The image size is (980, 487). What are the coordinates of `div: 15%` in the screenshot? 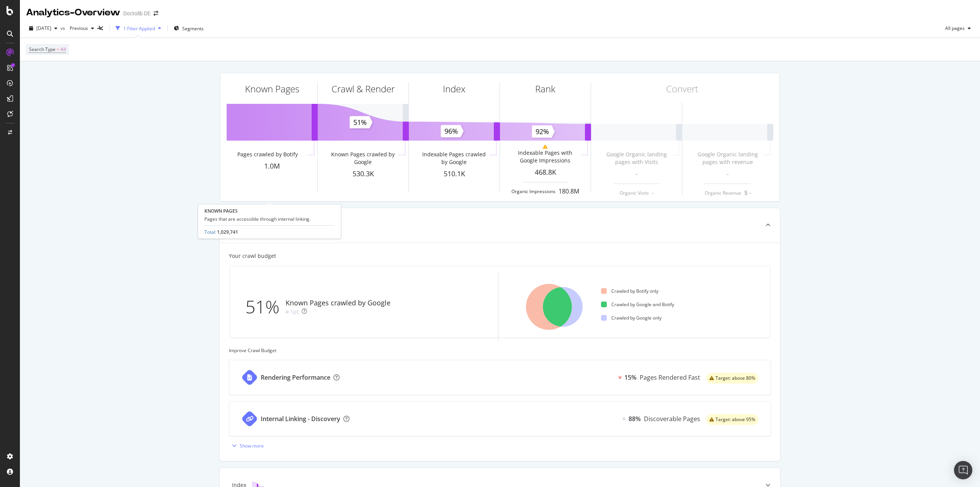 It's located at (631, 378).